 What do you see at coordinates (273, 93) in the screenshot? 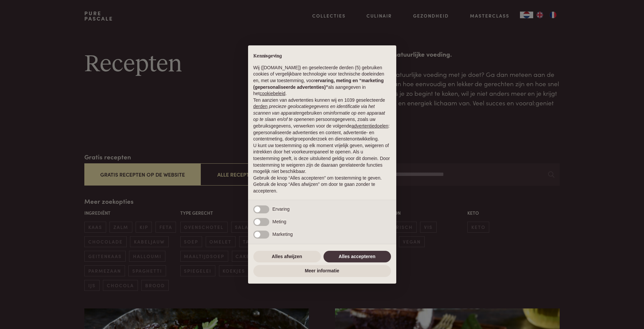
I see `a: cookiebeleid` at bounding box center [273, 93].